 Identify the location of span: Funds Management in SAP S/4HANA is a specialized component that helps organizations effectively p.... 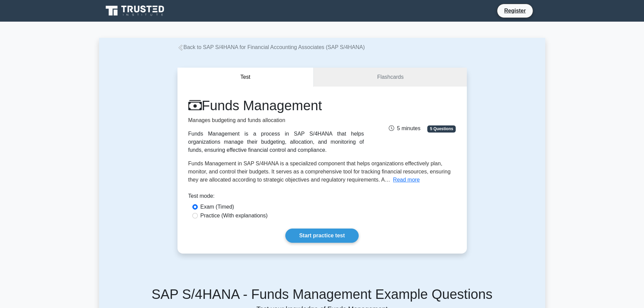
(319, 172).